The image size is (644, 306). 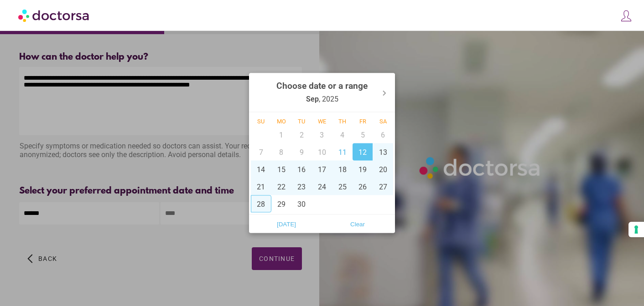 What do you see at coordinates (281, 204) in the screenshot?
I see `div: 29` at bounding box center [281, 204].